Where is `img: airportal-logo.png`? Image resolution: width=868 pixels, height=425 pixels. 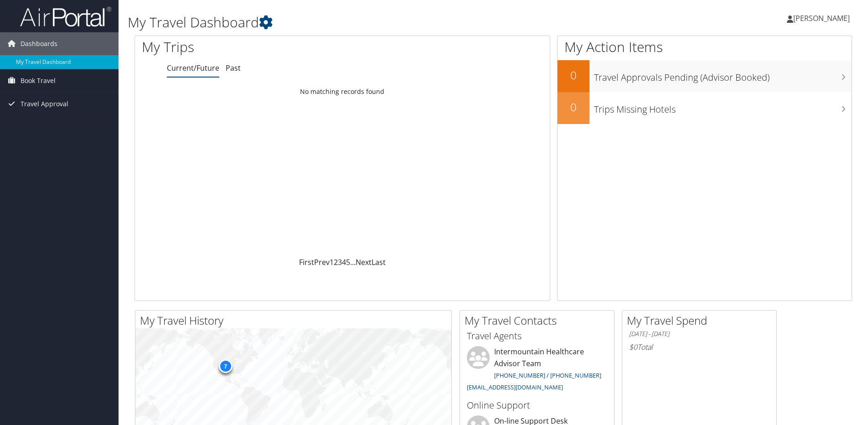
img: airportal-logo.png is located at coordinates (65, 17).